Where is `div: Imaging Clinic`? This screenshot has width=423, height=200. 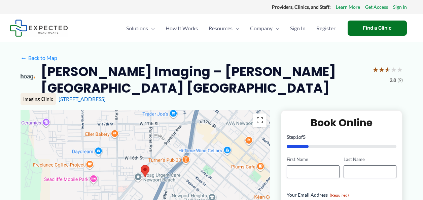 div: Imaging Clinic is located at coordinates (38, 99).